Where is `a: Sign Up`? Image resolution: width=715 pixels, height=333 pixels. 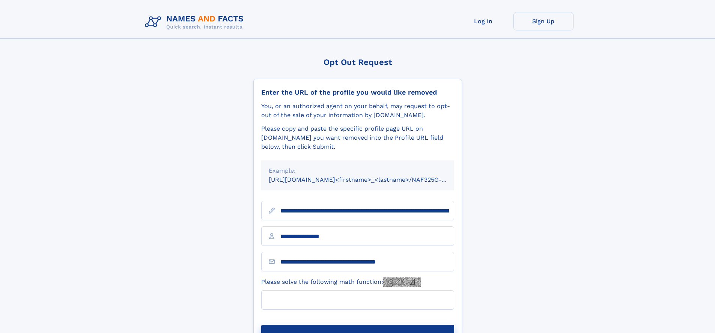 a: Sign Up is located at coordinates (543, 21).